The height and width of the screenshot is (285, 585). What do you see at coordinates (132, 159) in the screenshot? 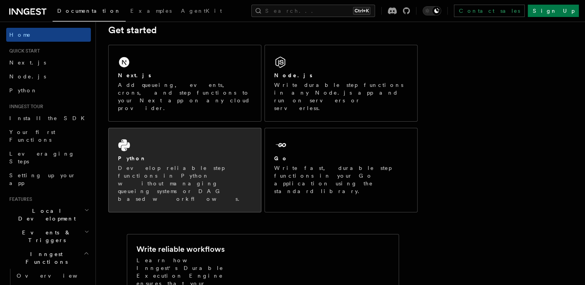
I see `h2: Python` at bounding box center [132, 159].